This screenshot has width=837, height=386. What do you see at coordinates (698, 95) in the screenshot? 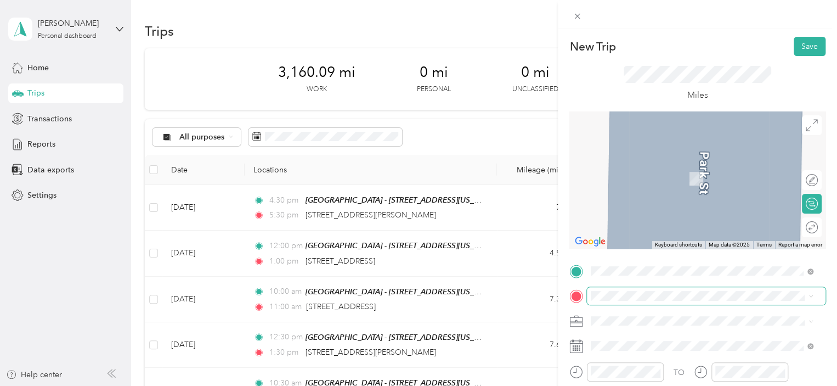
I see `p: Miles` at bounding box center [698, 95].